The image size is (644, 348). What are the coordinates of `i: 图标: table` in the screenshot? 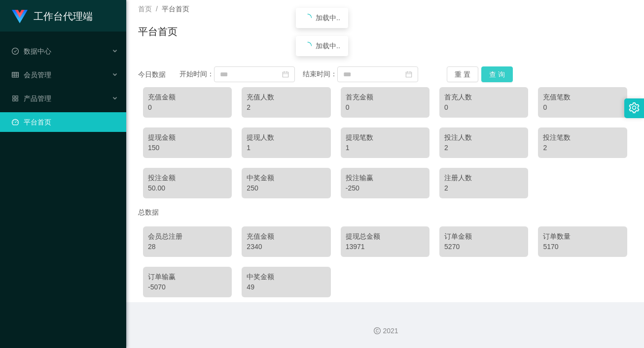 It's located at (15, 75).